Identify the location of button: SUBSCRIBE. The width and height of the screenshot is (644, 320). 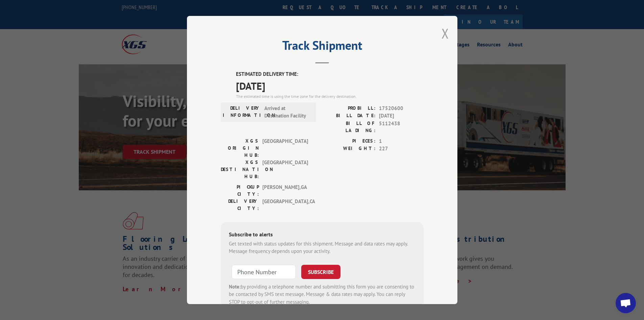
(321, 272).